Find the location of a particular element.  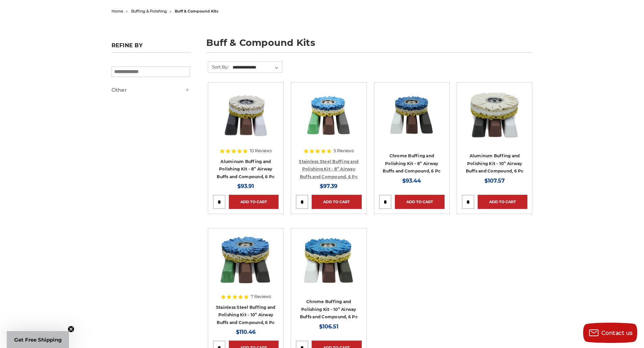

span: $110.46 is located at coordinates (246, 332).